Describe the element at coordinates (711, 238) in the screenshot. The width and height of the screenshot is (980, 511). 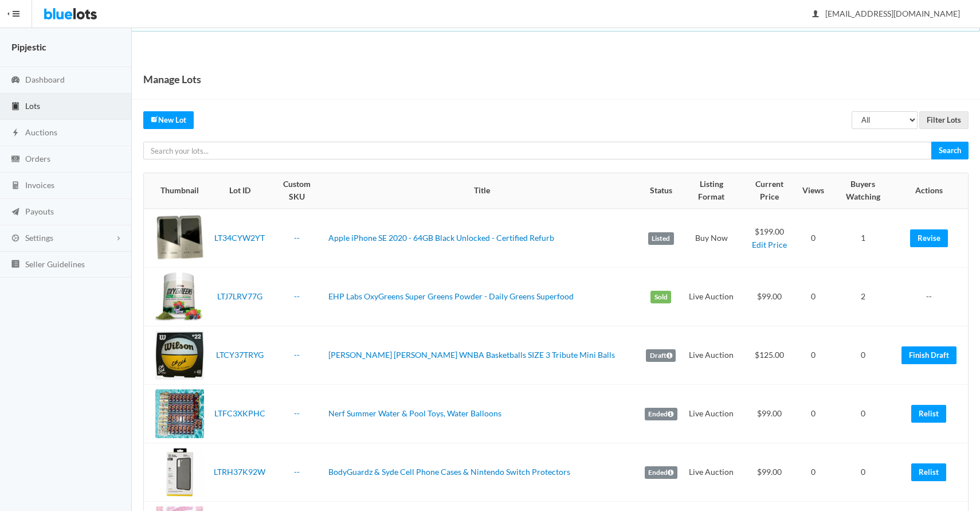
I see `td: Buy Now` at that location.